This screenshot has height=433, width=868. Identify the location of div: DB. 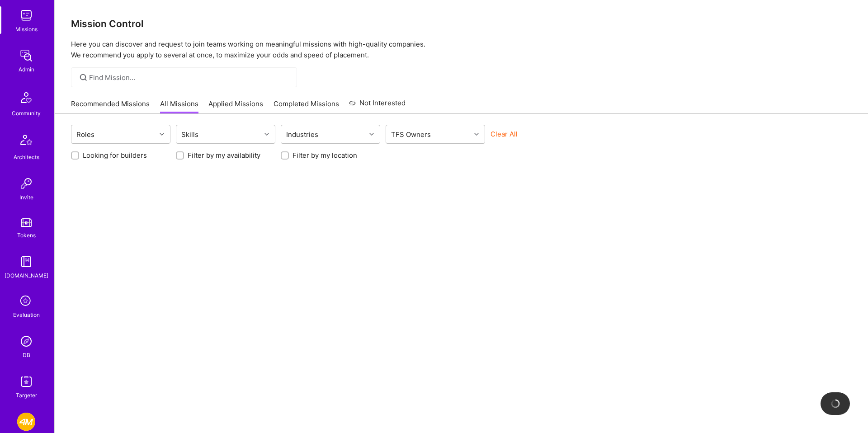
(26, 355).